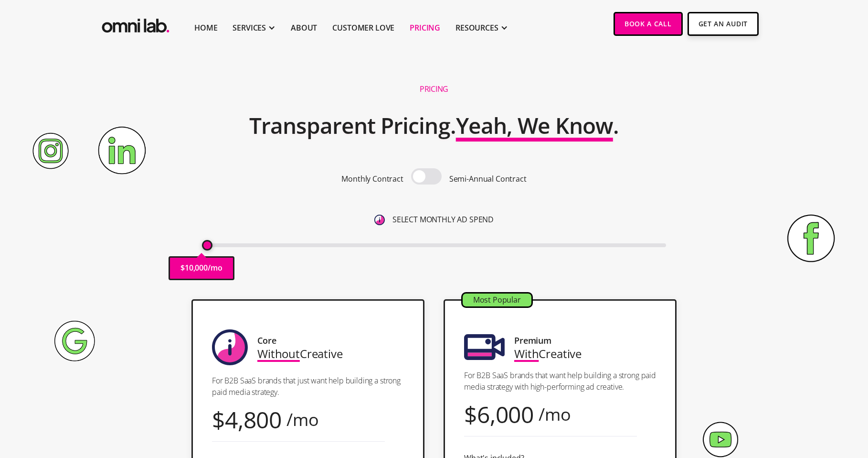  Describe the element at coordinates (425, 28) in the screenshot. I see `a: Pricing` at that location.